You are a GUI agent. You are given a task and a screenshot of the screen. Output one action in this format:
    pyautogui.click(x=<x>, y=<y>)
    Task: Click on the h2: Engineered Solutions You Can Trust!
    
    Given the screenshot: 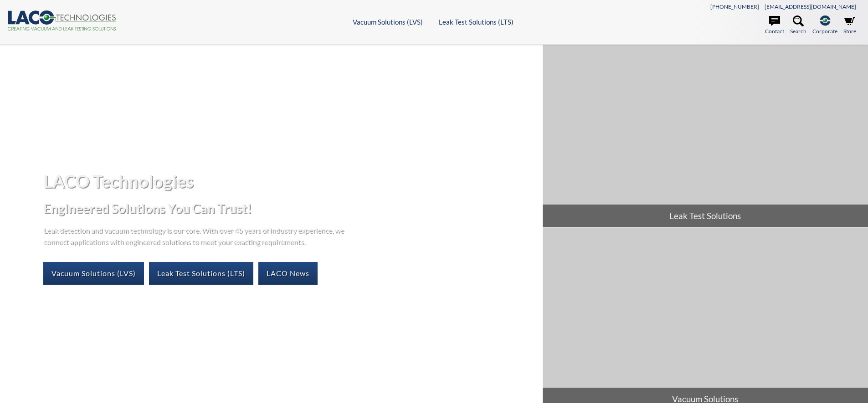 What is the action you would take?
    pyautogui.click(x=289, y=208)
    